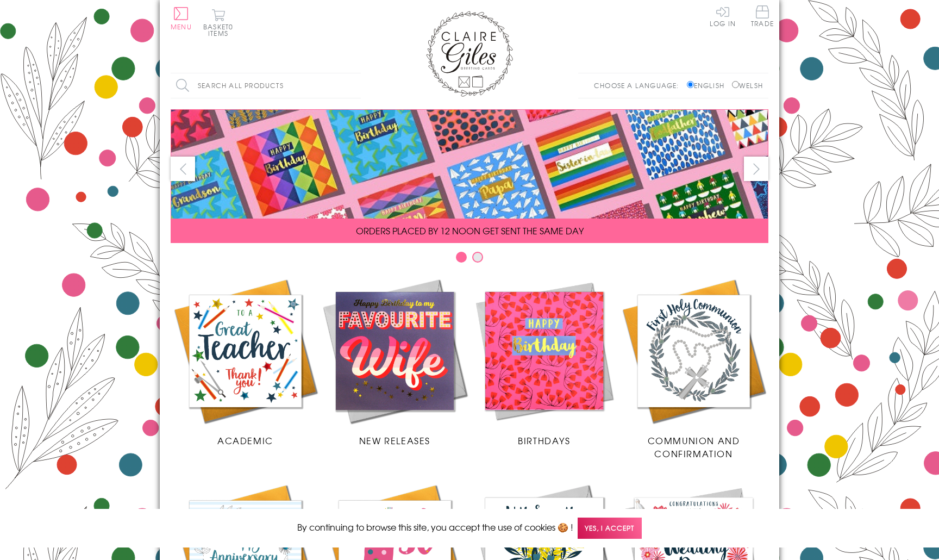 Image resolution: width=939 pixels, height=560 pixels. What do you see at coordinates (470, 259) in the screenshot?
I see `div: Carousel Pagination` at bounding box center [470, 259].